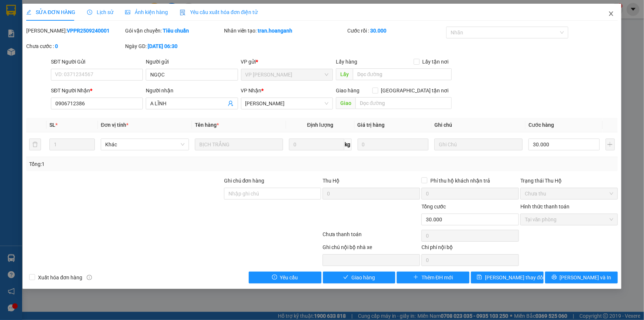 The width and height of the screenshot is (644, 320). Describe the element at coordinates (569, 220) in the screenshot. I see `span: Tại văn phòng` at that location.